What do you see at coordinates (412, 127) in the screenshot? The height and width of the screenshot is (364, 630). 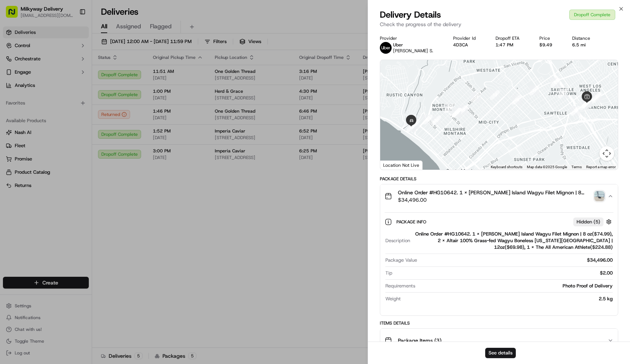 I see `div: 23` at bounding box center [412, 127].